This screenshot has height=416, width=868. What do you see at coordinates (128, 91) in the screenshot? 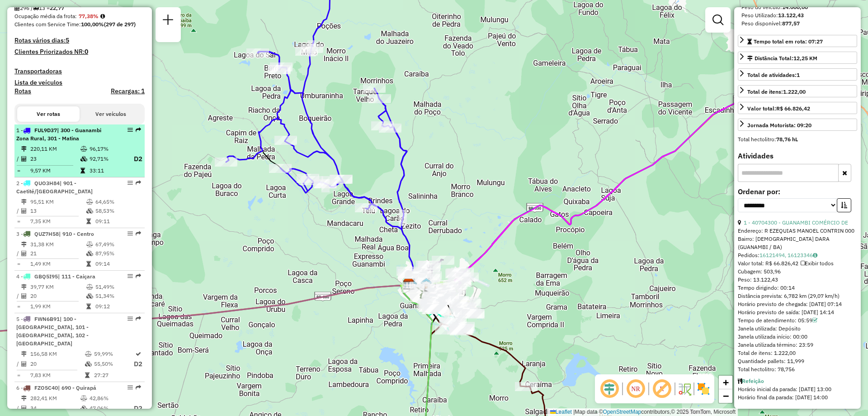
I see `h4: Recargas: 1` at bounding box center [128, 91].